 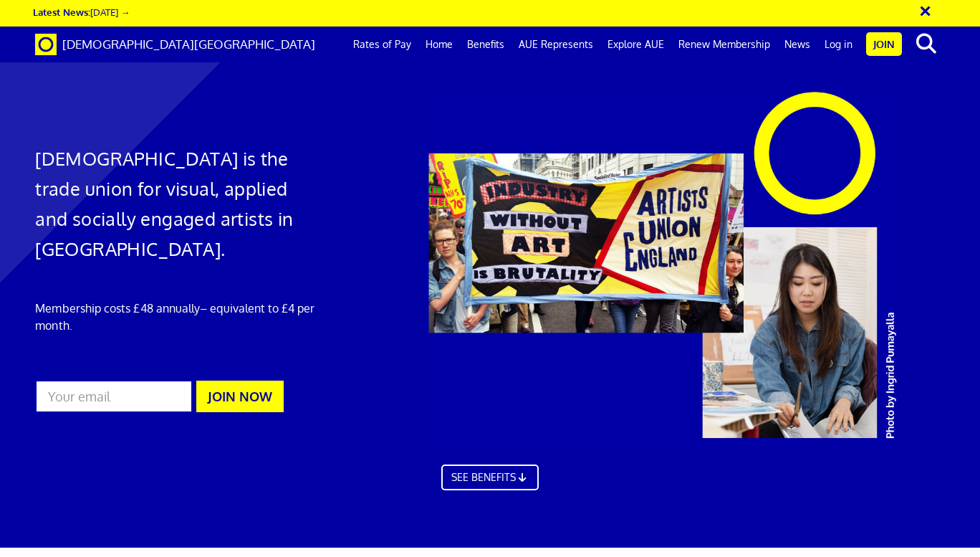 I want to click on a: AUE Represents, so click(x=556, y=44).